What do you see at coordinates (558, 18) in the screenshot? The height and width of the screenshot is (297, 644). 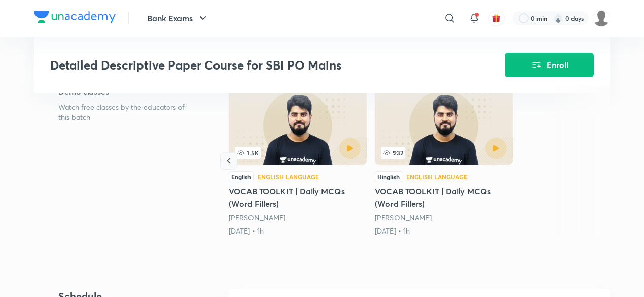 I see `img: streak` at bounding box center [558, 18].